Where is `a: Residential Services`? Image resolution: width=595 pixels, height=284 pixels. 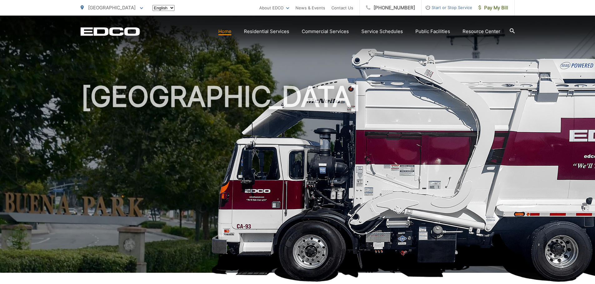 a: Residential Services is located at coordinates (266, 32).